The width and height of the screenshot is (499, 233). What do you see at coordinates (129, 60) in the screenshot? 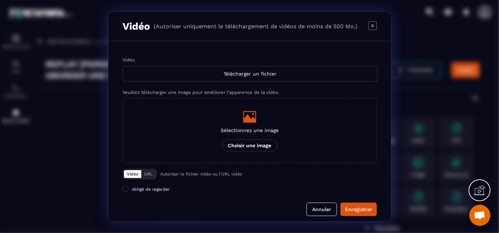
I see `label: Vidéo` at bounding box center [129, 60].